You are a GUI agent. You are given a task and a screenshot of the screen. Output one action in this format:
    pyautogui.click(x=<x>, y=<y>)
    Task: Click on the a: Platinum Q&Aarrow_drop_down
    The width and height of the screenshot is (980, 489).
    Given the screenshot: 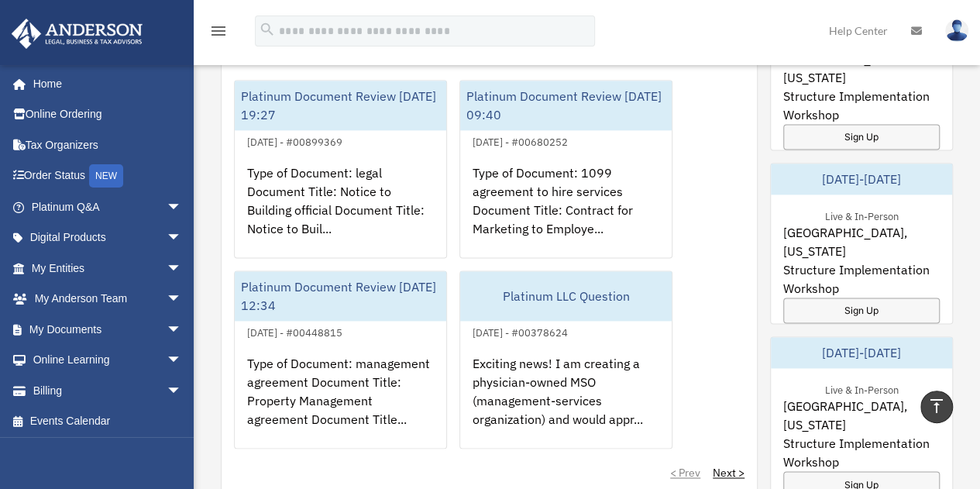 What is the action you would take?
    pyautogui.click(x=107, y=207)
    